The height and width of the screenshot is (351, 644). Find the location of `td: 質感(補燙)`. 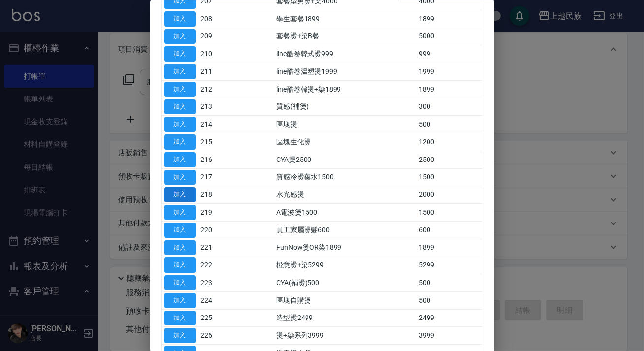

td: 質感(補燙) is located at coordinates (345, 107).